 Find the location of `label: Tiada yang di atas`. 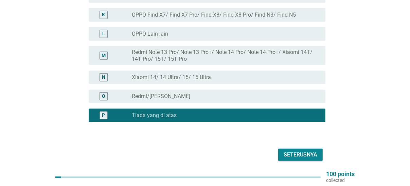

label: Tiada yang di atas is located at coordinates (154, 115).